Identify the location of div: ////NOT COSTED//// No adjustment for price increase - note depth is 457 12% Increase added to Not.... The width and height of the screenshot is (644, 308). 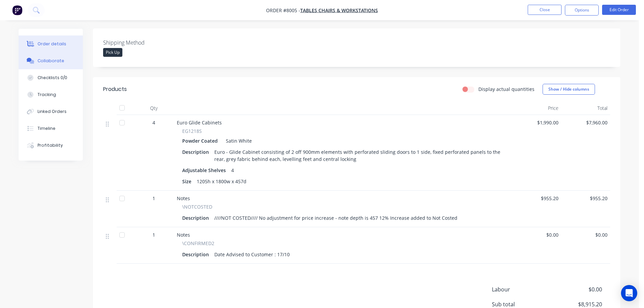
(336, 218).